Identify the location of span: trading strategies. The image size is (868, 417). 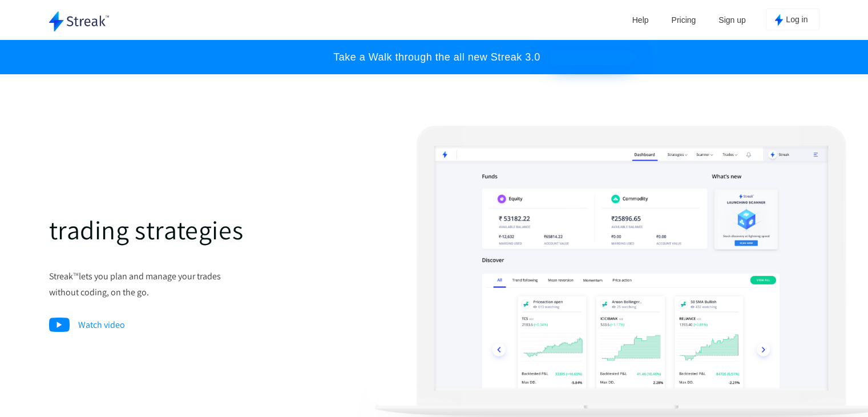
(146, 230).